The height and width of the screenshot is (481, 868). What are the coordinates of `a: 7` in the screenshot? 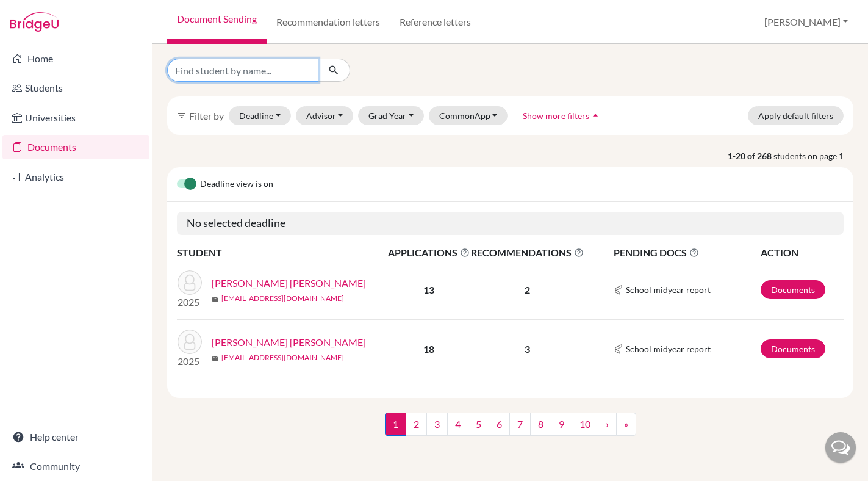 It's located at (520, 425).